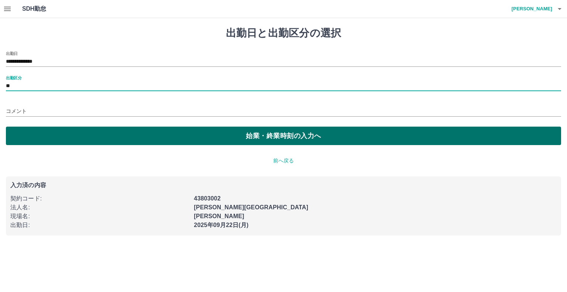 The width and height of the screenshot is (567, 292). I want to click on p: 法人名 :, so click(100, 208).